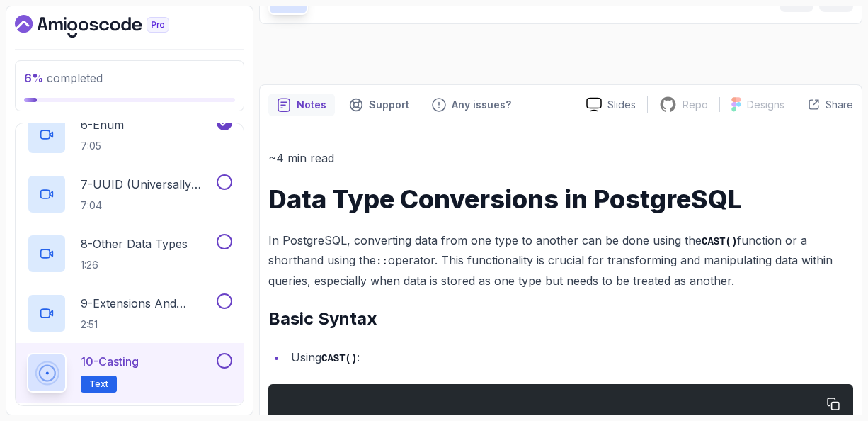  What do you see at coordinates (147, 303) in the screenshot?
I see `p: 9 - Extensions And Hstore` at bounding box center [147, 303].